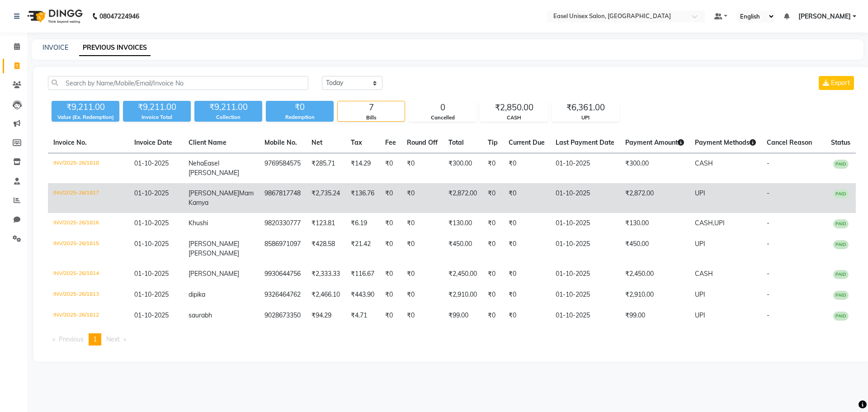 The height and width of the screenshot is (412, 868). What do you see at coordinates (325, 248) in the screenshot?
I see `td: ₹428.58` at bounding box center [325, 248].